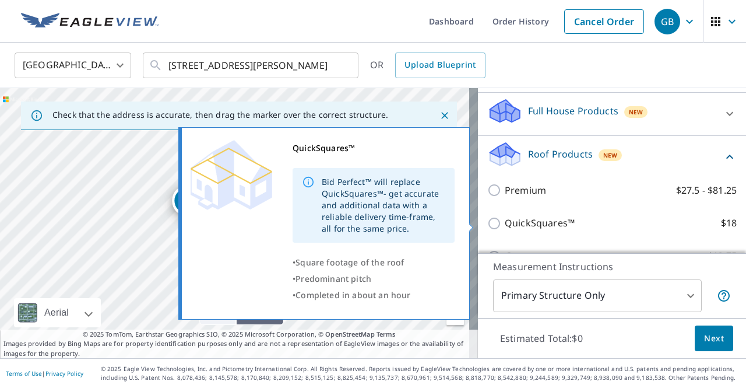 The height and width of the screenshot is (388, 746). I want to click on span: Upload Blueprint, so click(440, 65).